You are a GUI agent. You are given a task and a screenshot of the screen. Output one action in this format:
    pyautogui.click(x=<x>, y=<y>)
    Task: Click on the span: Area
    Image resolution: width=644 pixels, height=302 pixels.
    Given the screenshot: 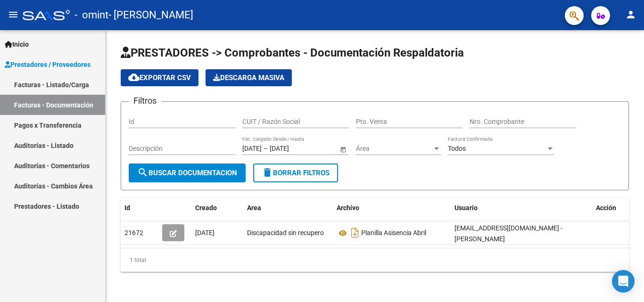 What is the action you would take?
    pyautogui.click(x=254, y=208)
    